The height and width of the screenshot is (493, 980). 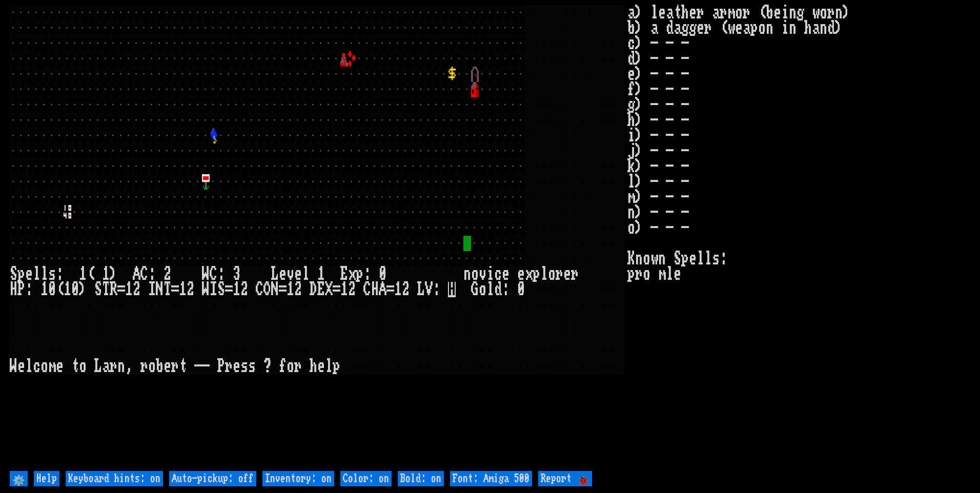 What do you see at coordinates (214, 289) in the screenshot?
I see `div: I` at bounding box center [214, 289].